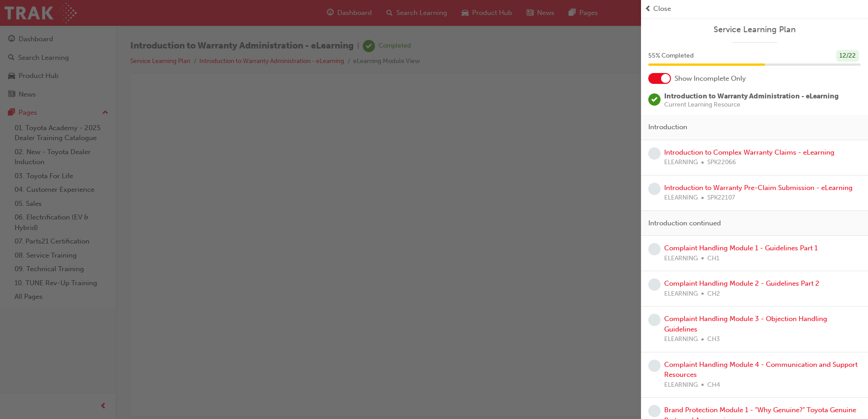  Describe the element at coordinates (754, 29) in the screenshot. I see `a: Service Learning Plan` at that location.